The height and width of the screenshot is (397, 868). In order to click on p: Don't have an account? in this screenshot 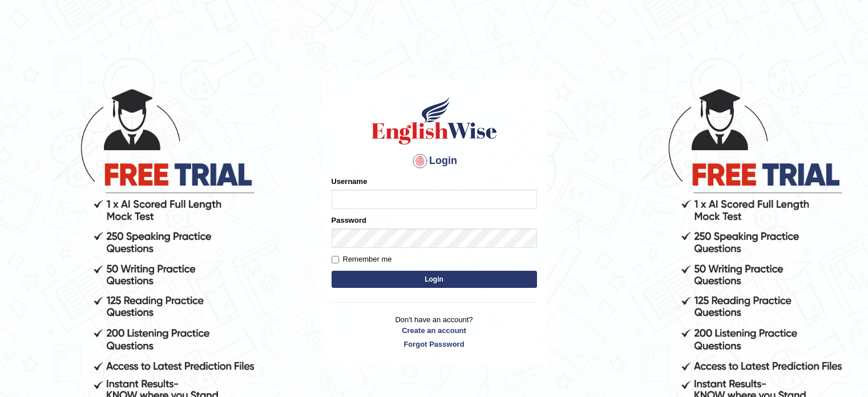, I will do `click(435, 332)`.